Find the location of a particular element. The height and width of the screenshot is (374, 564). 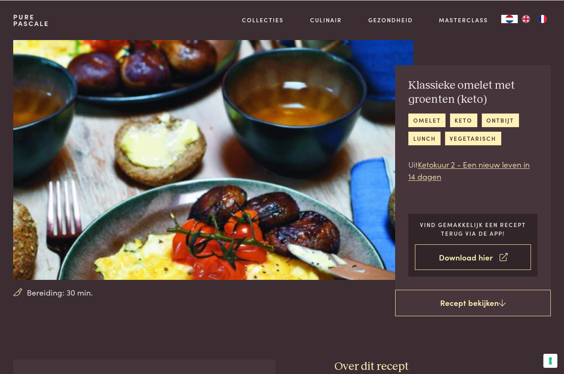

a: FR is located at coordinates (543, 19).